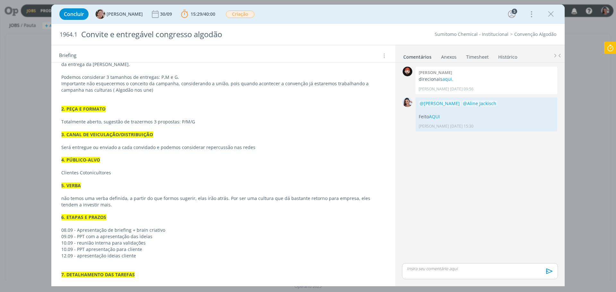 This screenshot has height=292, width=616. Describe the element at coordinates (223, 202) in the screenshot. I see `p: não temos uma verba definida, a partir do que formos sugerir, elas irão atrás. Por ser uma cultur...` at that location.